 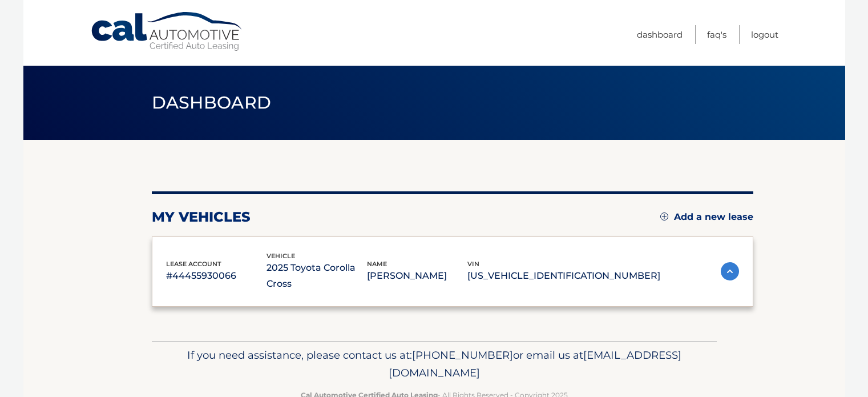 What do you see at coordinates (764, 34) in the screenshot?
I see `a: Logout` at bounding box center [764, 34].